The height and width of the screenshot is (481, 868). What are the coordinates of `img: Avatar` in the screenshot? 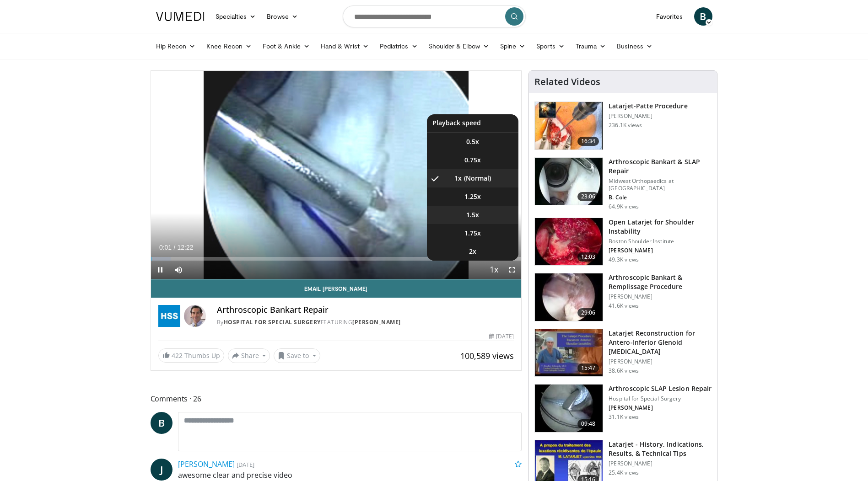 It's located at (195, 316).